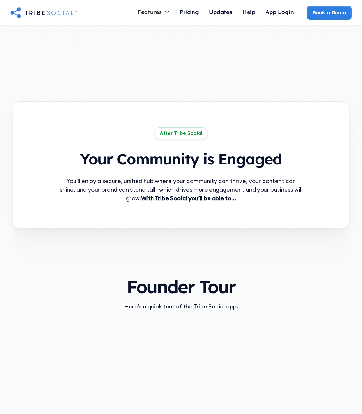 The height and width of the screenshot is (414, 362). Describe the element at coordinates (280, 12) in the screenshot. I see `div: App Login` at that location.